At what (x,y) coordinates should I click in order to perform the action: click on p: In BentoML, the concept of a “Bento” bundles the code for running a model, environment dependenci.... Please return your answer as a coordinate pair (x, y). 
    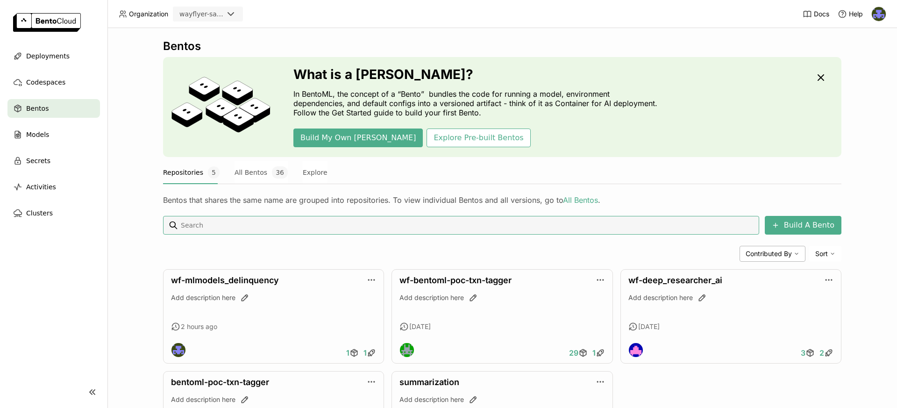
    Looking at the image, I should click on (478, 103).